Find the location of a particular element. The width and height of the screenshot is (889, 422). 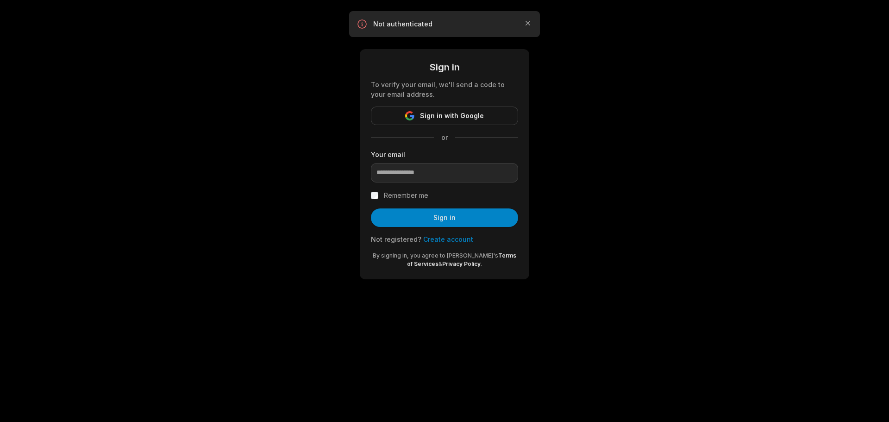

p: Not authenticated is located at coordinates (444, 24).